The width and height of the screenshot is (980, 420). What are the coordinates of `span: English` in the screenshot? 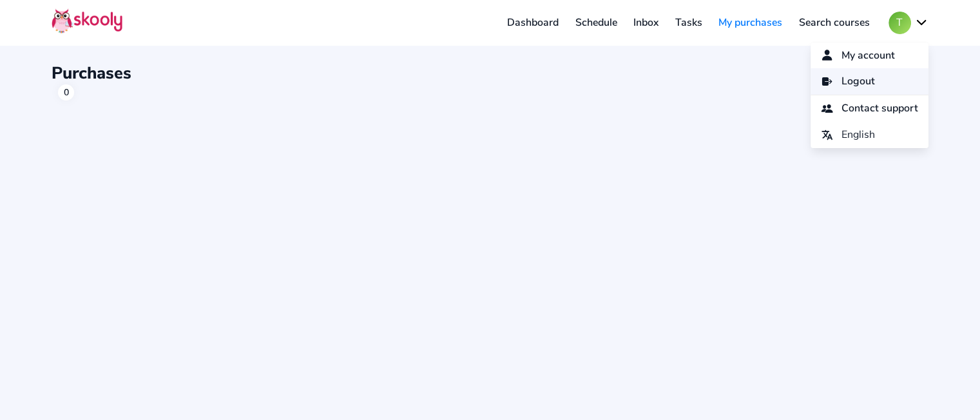 It's located at (859, 135).